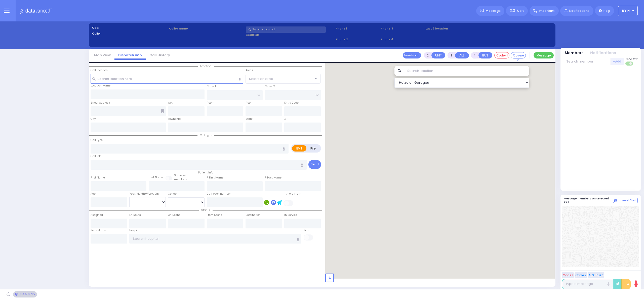  What do you see at coordinates (603, 53) in the screenshot?
I see `button: Notifications` at bounding box center [603, 53].